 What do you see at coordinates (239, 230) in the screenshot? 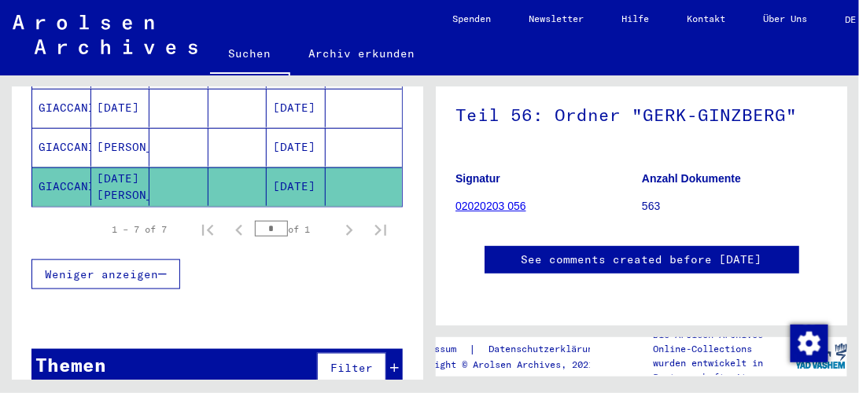
I see `button: Previous page` at bounding box center [239, 230].